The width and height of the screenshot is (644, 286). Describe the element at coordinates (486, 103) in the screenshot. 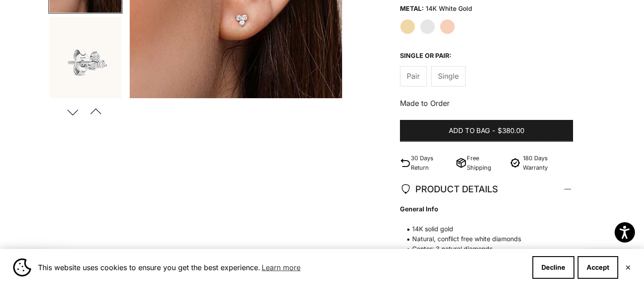

I see `p: Made to Order` at that location.